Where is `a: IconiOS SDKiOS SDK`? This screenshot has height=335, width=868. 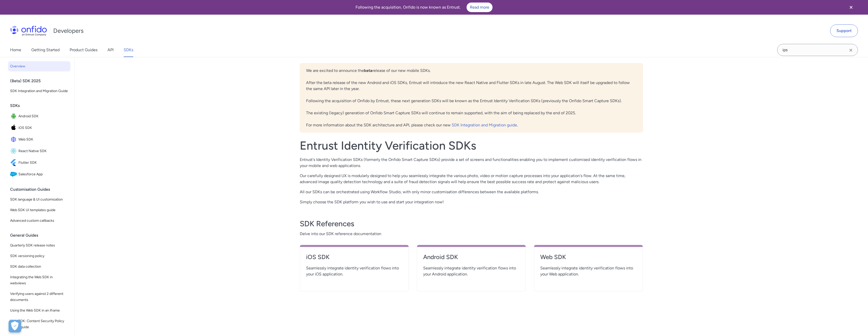 a: IconiOS SDKiOS SDK is located at coordinates (39, 128).